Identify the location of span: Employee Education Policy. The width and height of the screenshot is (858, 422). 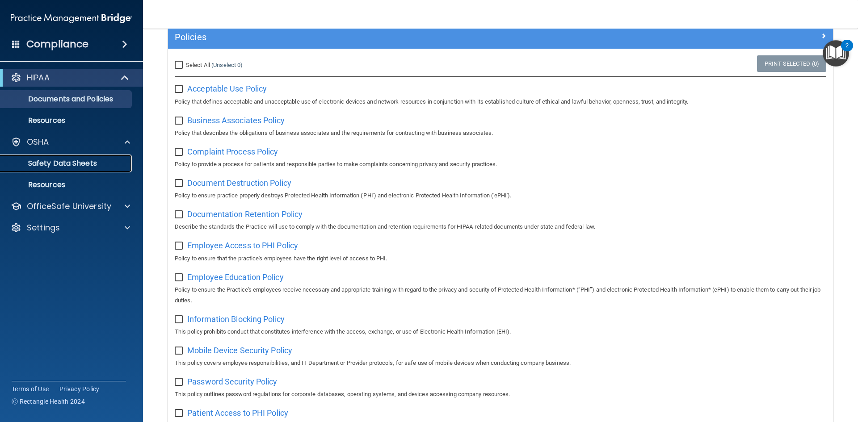
(236, 277).